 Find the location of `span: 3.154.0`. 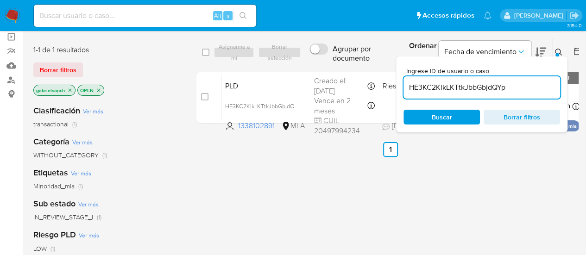

span: 3.154.0 is located at coordinates (574, 25).